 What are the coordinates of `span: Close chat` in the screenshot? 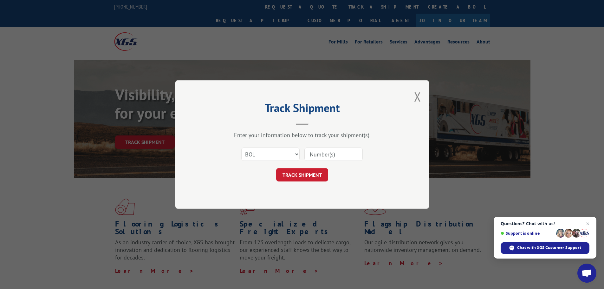 It's located at (587, 223).